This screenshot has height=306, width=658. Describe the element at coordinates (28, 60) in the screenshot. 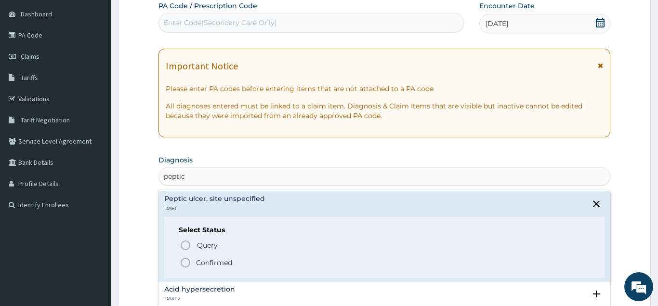

I see `img: d_794563401_company_1708531726252_794563401` at that location.